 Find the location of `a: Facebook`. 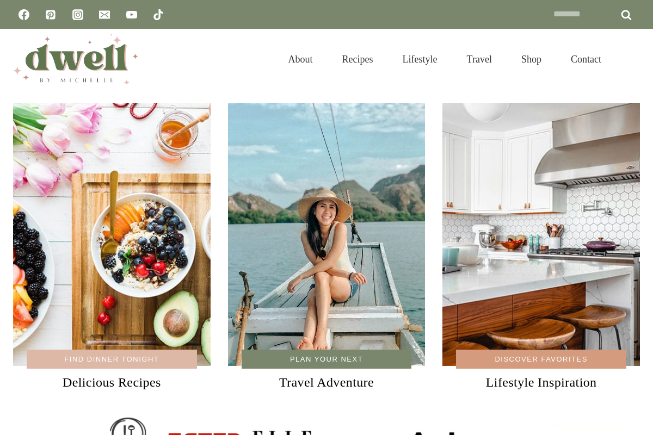

a: Facebook is located at coordinates (24, 15).